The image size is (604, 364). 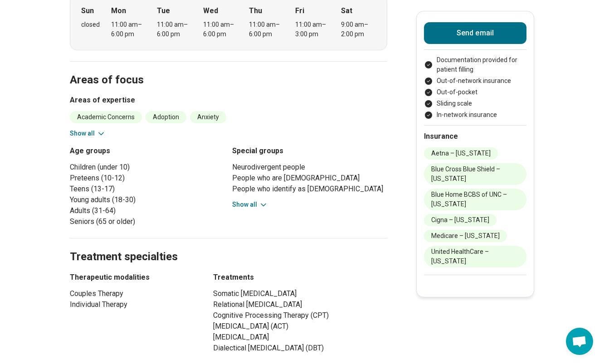 What do you see at coordinates (310, 151) in the screenshot?
I see `h3: Special groups` at bounding box center [310, 151].